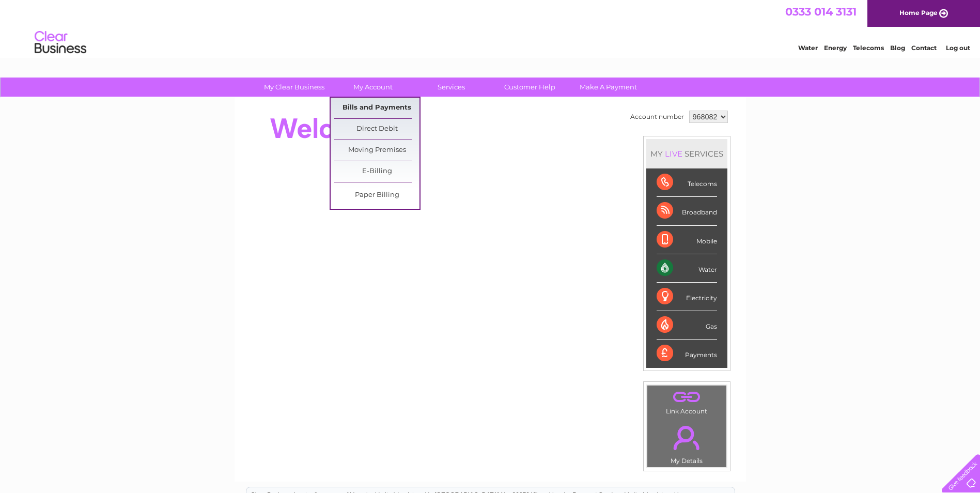 The height and width of the screenshot is (493, 980). I want to click on span: 0333 014 3131, so click(821, 12).